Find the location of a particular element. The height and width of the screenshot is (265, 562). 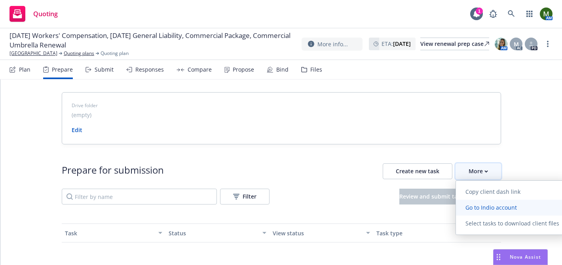

button: Filter is located at coordinates (245, 197).